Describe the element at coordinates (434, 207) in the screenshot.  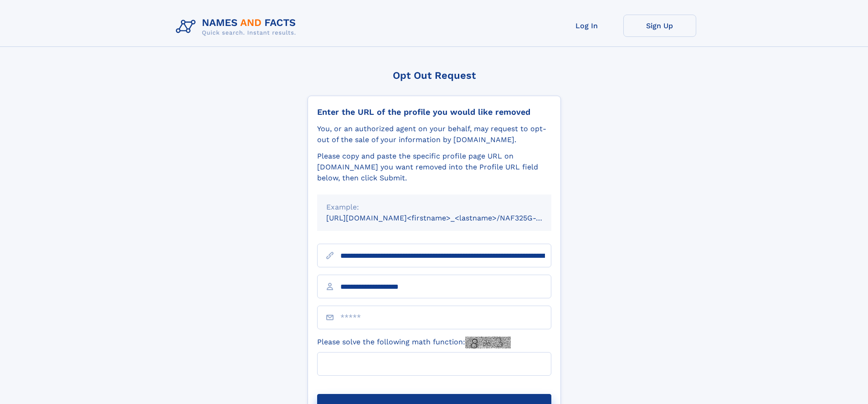
I see `div: Example:` at that location.